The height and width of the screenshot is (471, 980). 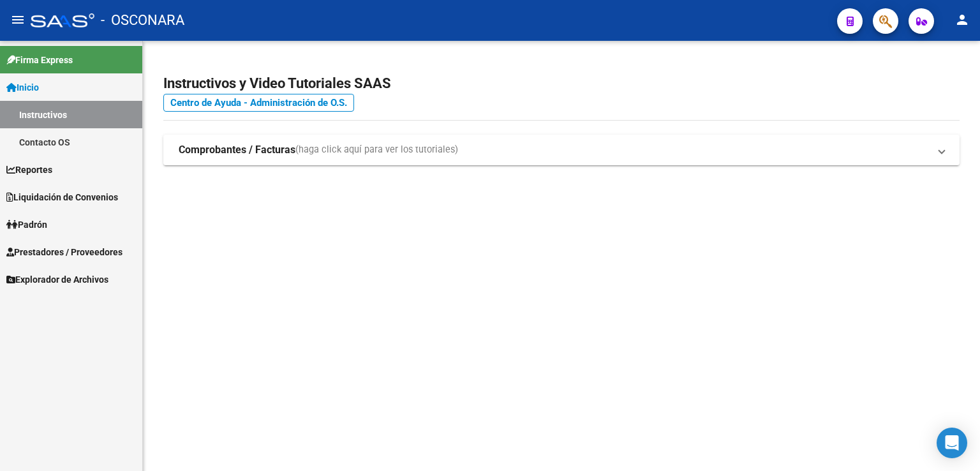 What do you see at coordinates (23, 88) in the screenshot?
I see `span: Inicio` at bounding box center [23, 88].